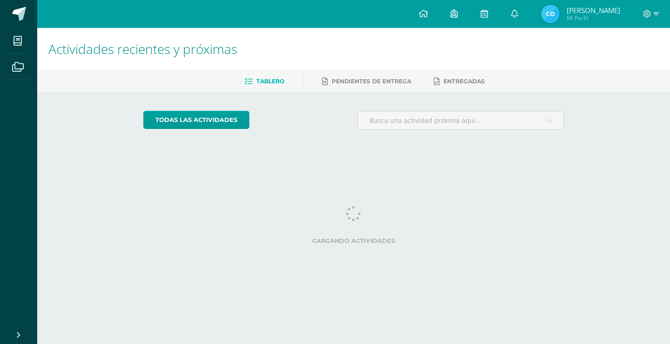 The height and width of the screenshot is (344, 670). What do you see at coordinates (366, 81) in the screenshot?
I see `a: Pendientes de entrega` at bounding box center [366, 81].